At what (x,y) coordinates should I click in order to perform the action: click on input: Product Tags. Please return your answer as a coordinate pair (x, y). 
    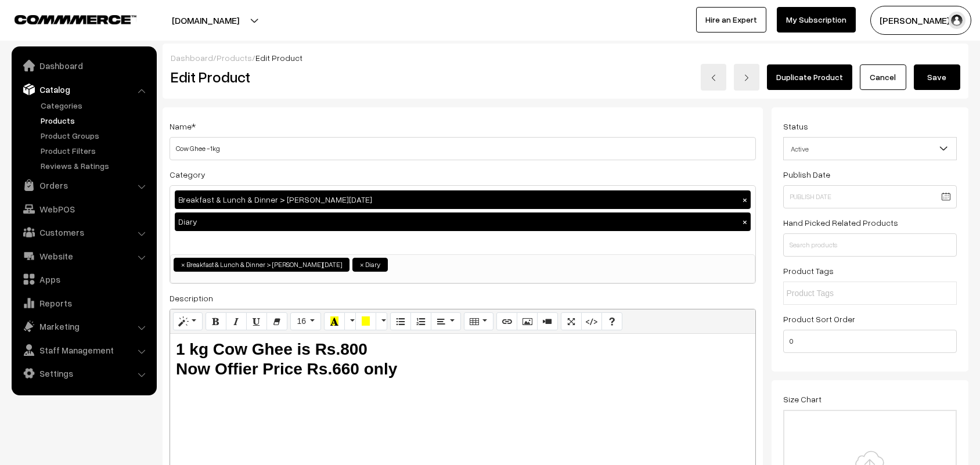
    Looking at the image, I should click on (837, 293).